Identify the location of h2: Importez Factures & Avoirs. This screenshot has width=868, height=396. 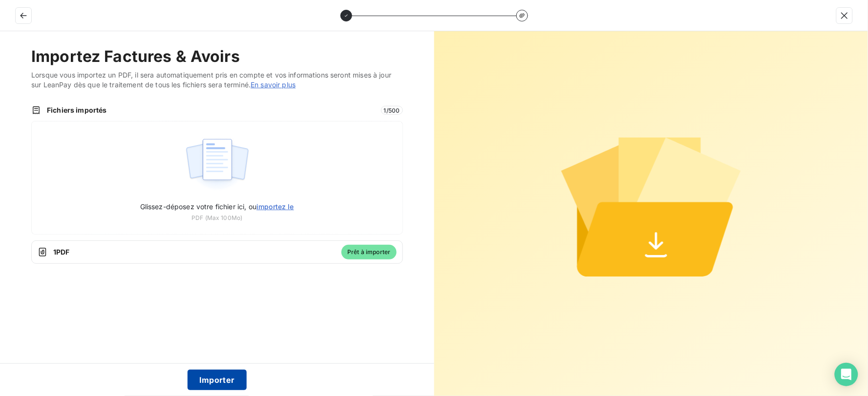
(217, 56).